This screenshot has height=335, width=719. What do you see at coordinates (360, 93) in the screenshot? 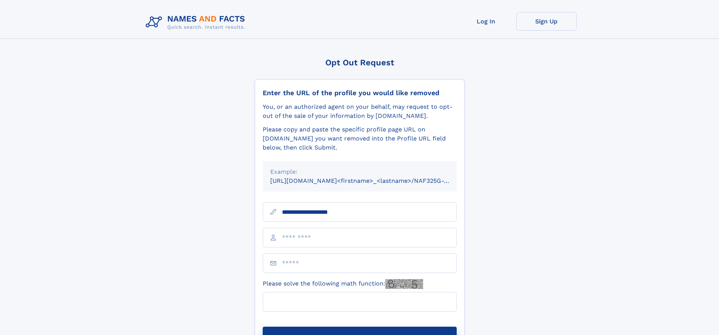
I see `div: Enter the URL of the profile you would like removed` at bounding box center [360, 93].